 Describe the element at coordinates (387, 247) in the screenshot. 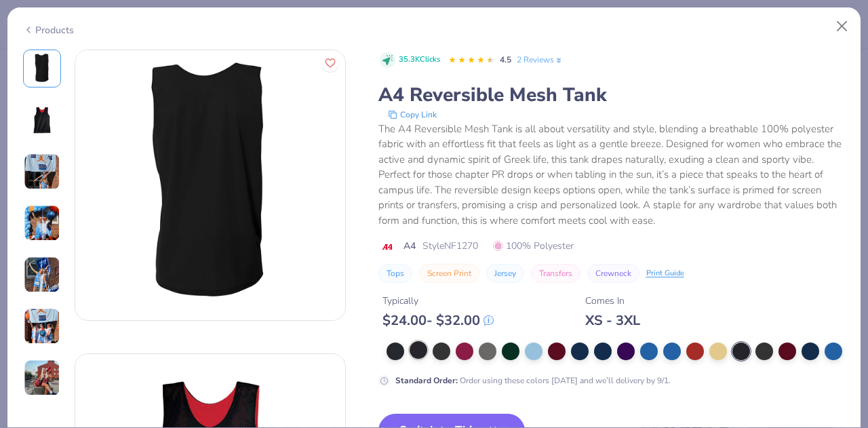

I see `img: brand logo` at that location.